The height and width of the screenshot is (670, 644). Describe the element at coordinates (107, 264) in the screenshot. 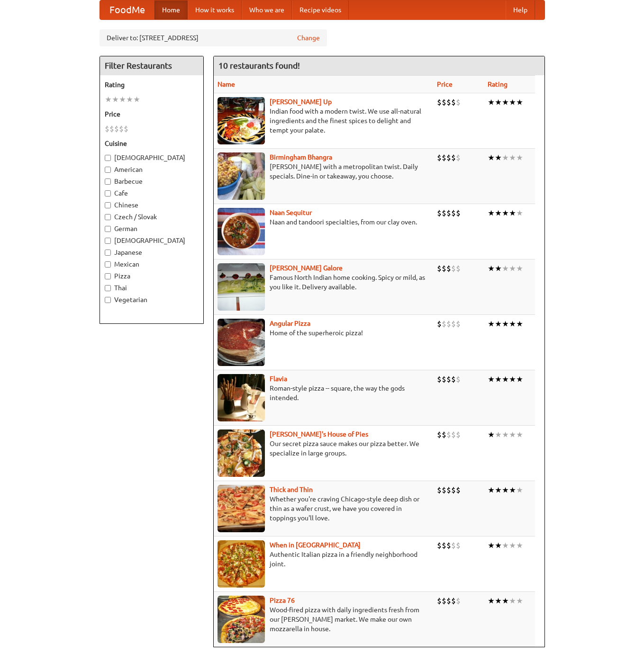

I see `input: Mexican` at that location.